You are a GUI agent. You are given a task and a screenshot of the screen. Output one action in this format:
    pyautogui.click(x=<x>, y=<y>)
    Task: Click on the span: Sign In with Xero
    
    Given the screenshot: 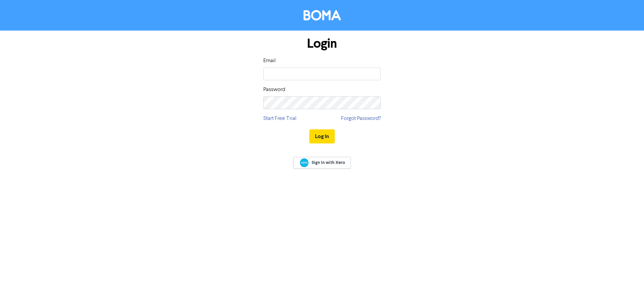 What is the action you would take?
    pyautogui.click(x=328, y=162)
    